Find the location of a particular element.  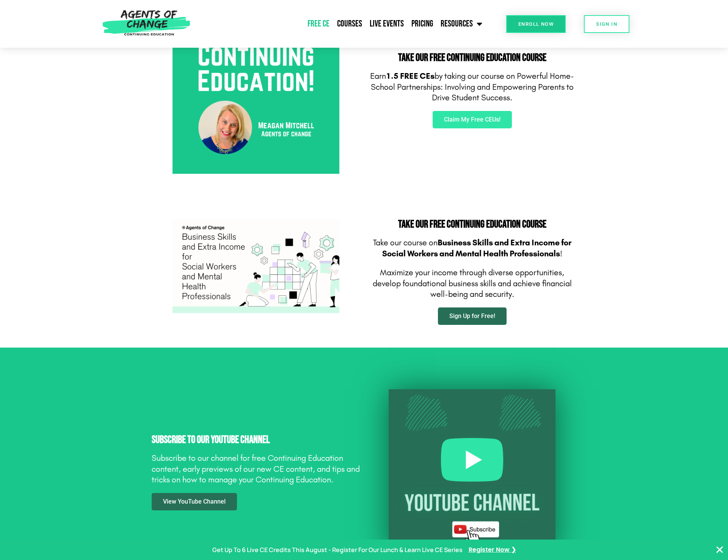

a: Pricing is located at coordinates (422, 24).